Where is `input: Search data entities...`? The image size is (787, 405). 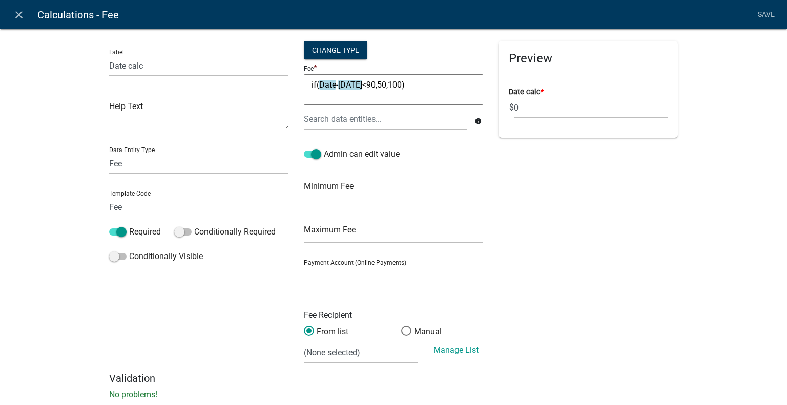
input: Search data entities... is located at coordinates (385, 119).